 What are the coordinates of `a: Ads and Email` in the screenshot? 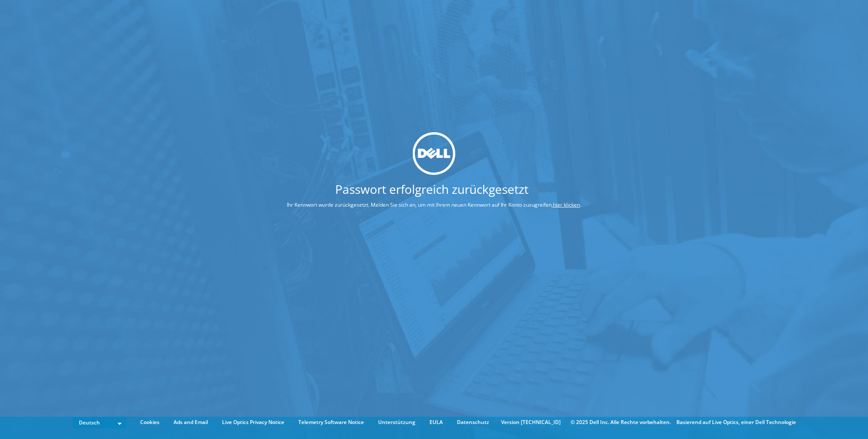 It's located at (191, 423).